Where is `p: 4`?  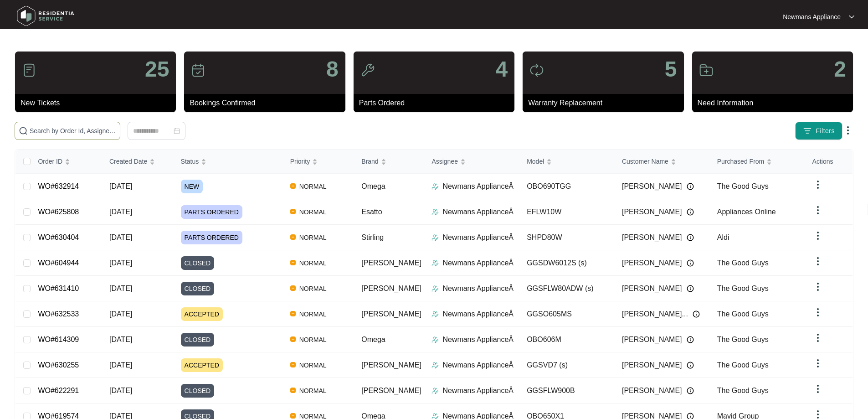
p: 4 is located at coordinates (502, 70).